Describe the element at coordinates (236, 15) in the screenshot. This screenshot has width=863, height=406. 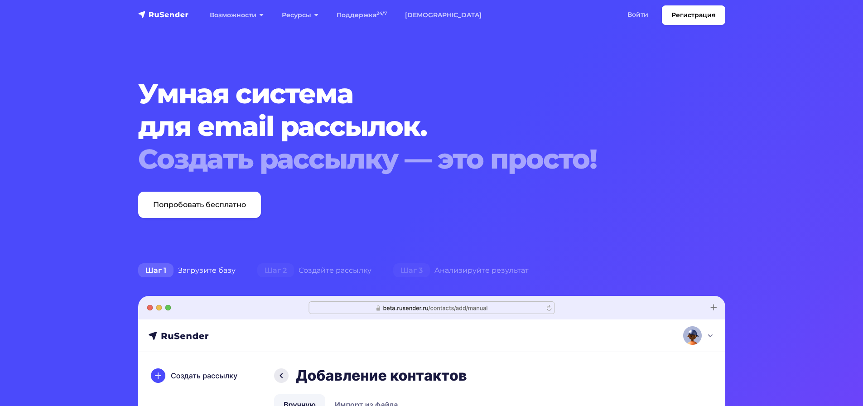
I see `a: Возможности` at that location.